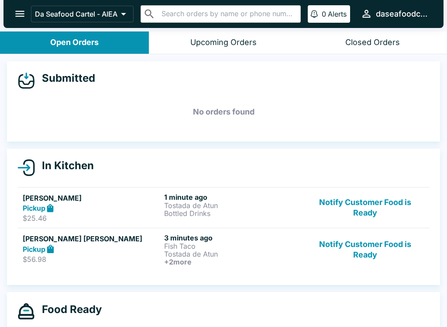 The height and width of the screenshot is (327, 447). Describe the element at coordinates (337, 14) in the screenshot. I see `p: Alerts` at that location.